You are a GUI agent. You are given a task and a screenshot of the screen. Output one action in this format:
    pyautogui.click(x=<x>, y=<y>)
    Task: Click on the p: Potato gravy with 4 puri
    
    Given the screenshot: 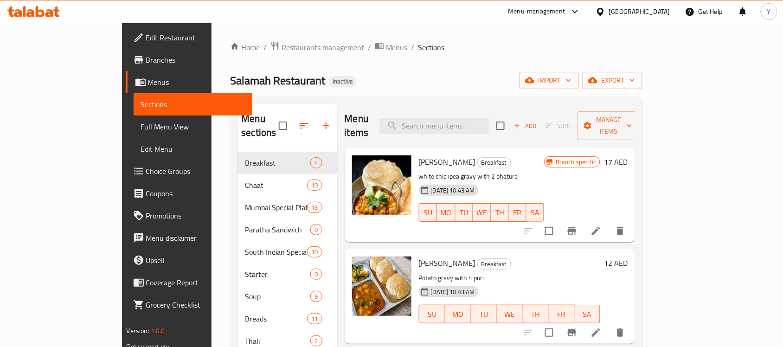 What is the action you would take?
    pyautogui.click(x=510, y=278)
    